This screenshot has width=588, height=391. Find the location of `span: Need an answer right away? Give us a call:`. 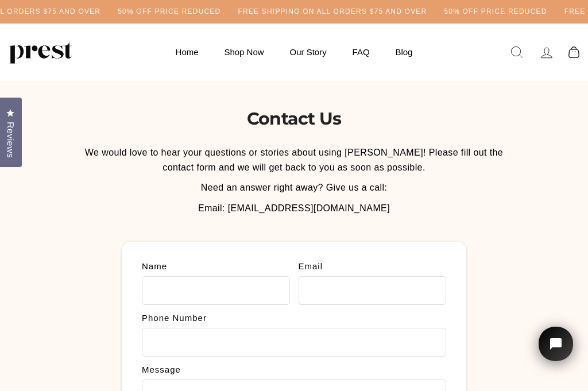

span: Need an answer right away? Give us a call: is located at coordinates (294, 187).